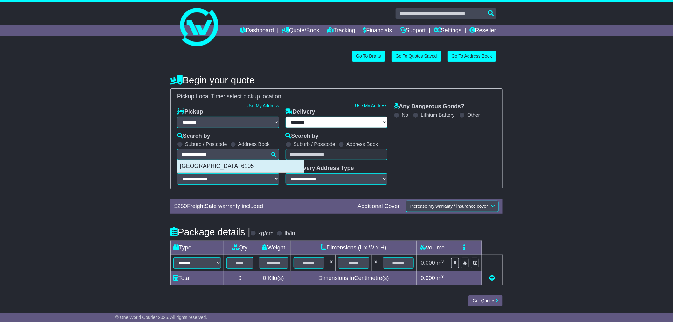 The width and height of the screenshot is (673, 322). What do you see at coordinates (474, 115) in the screenshot?
I see `label: Other` at bounding box center [474, 115].